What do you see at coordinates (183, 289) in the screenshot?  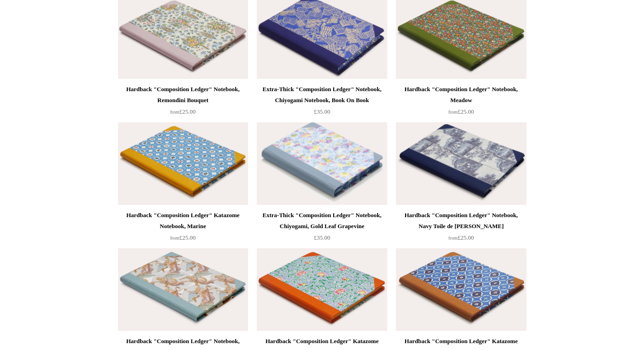 I see `a: Hardback "Composition Ledger" Notebook, Winged Aphrodite with Cherubs Hardback "Composition Ledge...` at bounding box center [183, 289].